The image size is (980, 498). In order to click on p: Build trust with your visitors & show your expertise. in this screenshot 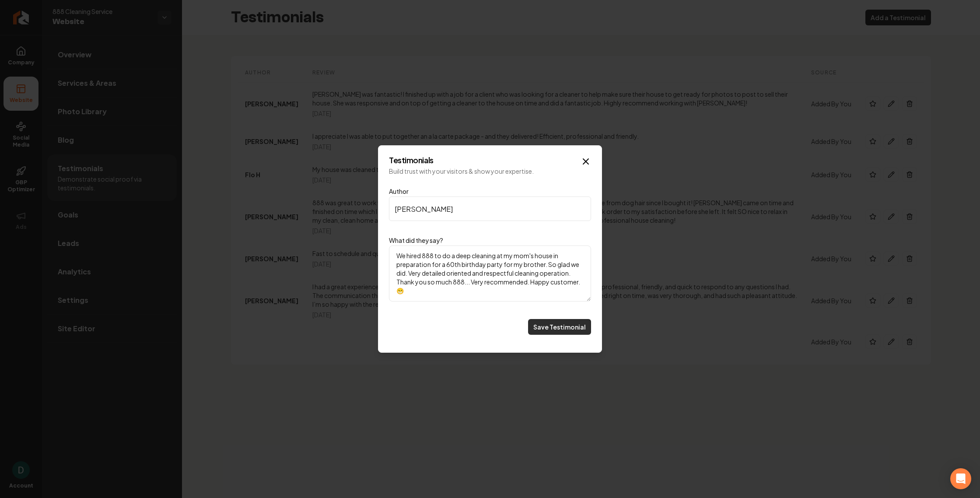, I will do `click(490, 171)`.